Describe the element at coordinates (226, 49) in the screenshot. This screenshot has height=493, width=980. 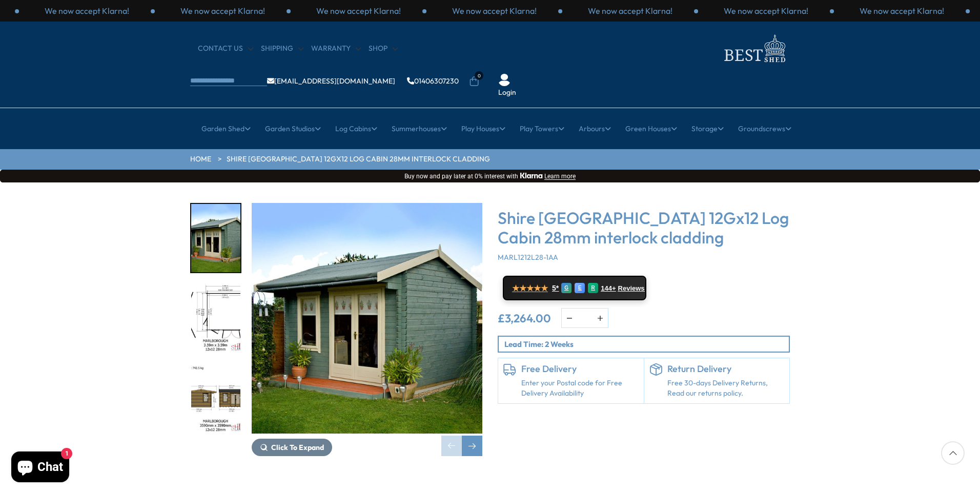
I see `a: CONTACT US` at that location.